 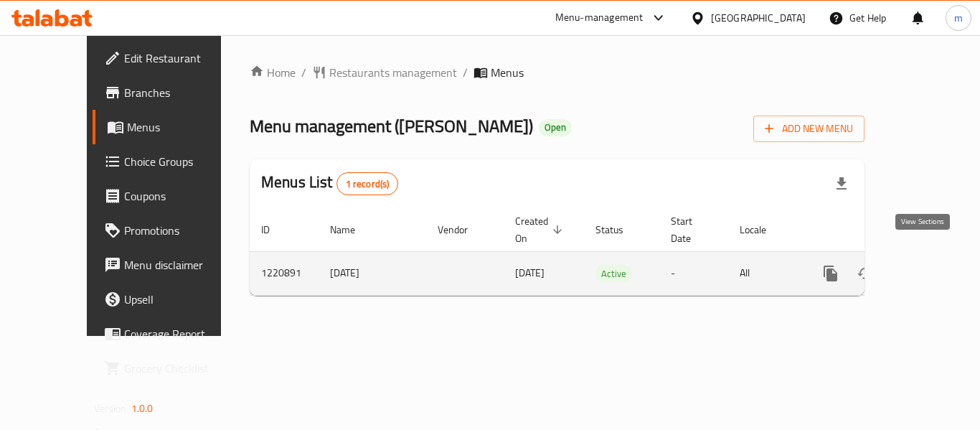 I want to click on button: Change Status, so click(x=865, y=274).